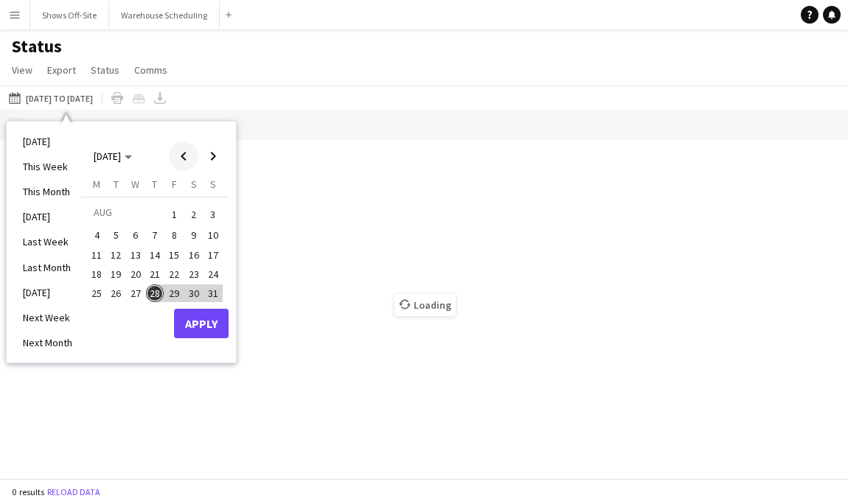 This screenshot has width=848, height=504. Describe the element at coordinates (126, 214) in the screenshot. I see `td: AUG` at that location.